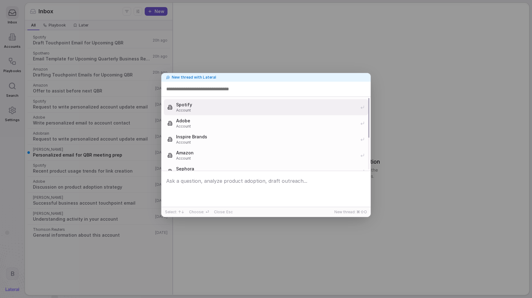 The width and height of the screenshot is (532, 298). I want to click on span: Close: Esc, so click(223, 212).